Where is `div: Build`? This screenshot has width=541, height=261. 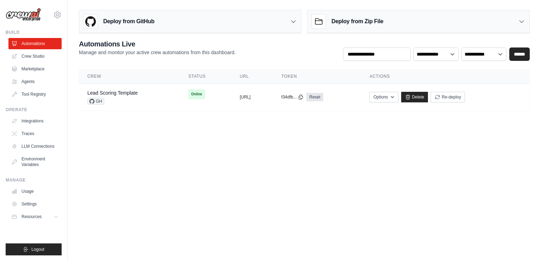
div: Build is located at coordinates (33, 32).